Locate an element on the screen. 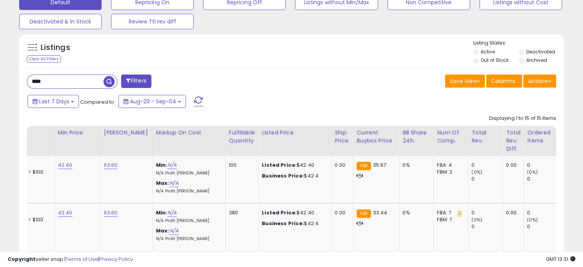 This screenshot has height=267, width=583. a: Privacy Policy is located at coordinates (116, 258).